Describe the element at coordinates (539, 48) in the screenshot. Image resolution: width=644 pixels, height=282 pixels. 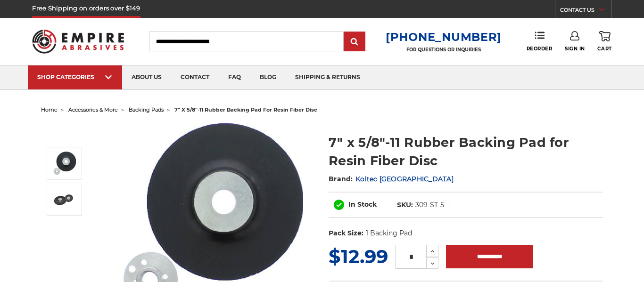
I see `span: Reorder` at that location.